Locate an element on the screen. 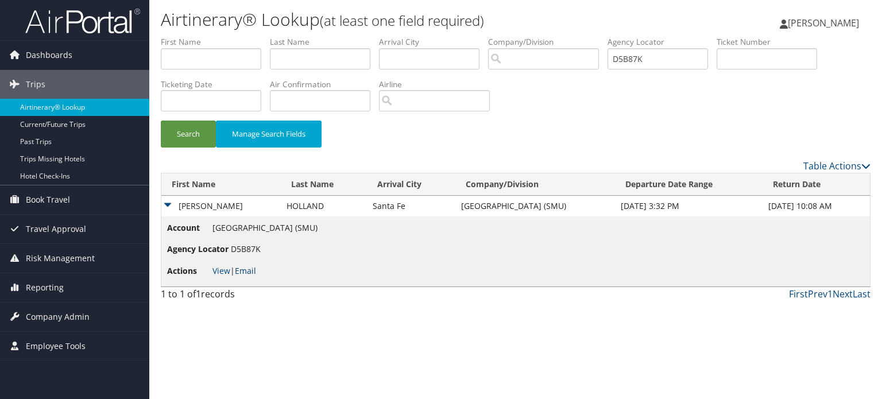  span: Dashboards is located at coordinates (49, 55).